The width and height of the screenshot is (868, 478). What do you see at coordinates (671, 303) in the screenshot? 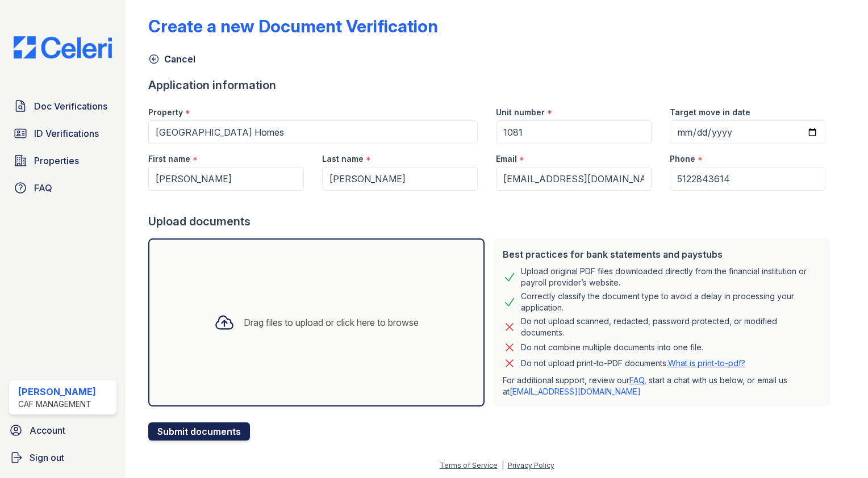
I see `div: Correctly classify the document type to avoid a delay in processing your application.` at bounding box center [671, 303].